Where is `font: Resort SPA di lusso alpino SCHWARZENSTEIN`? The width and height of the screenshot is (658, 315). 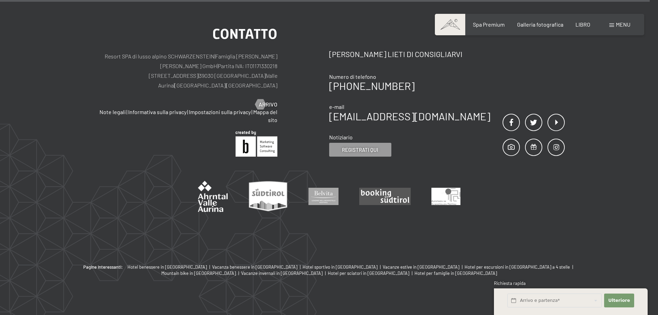 font: Resort SPA di lusso alpino SCHWARZENSTEIN is located at coordinates (160, 56).